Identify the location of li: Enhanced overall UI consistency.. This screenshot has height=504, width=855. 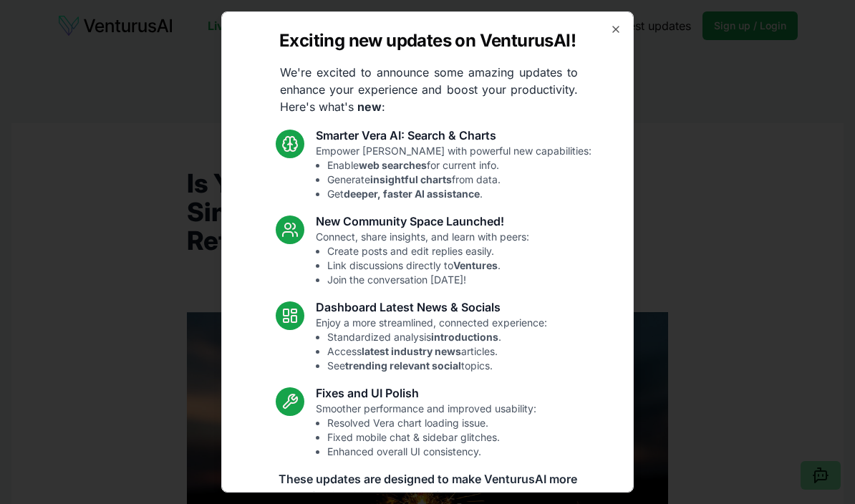
(432, 452).